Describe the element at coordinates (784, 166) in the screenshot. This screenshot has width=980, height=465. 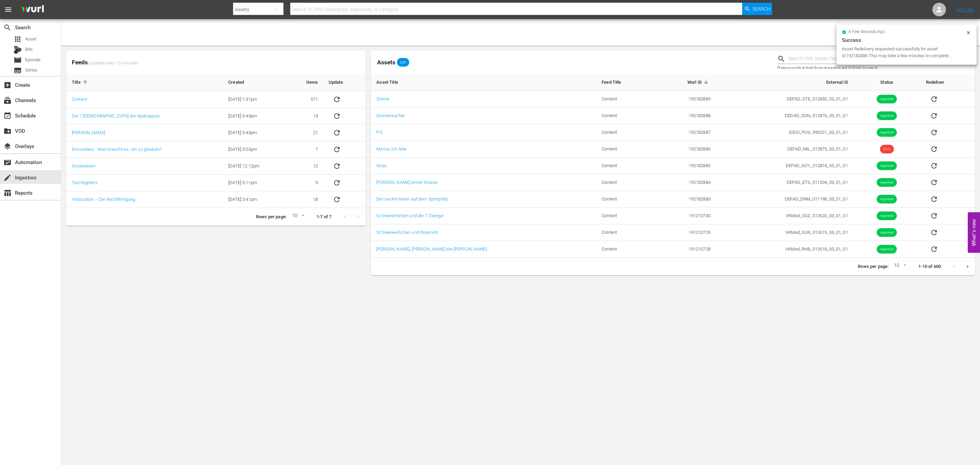
I see `td: DEFAD_GOY_012874_03_01_01` at that location.